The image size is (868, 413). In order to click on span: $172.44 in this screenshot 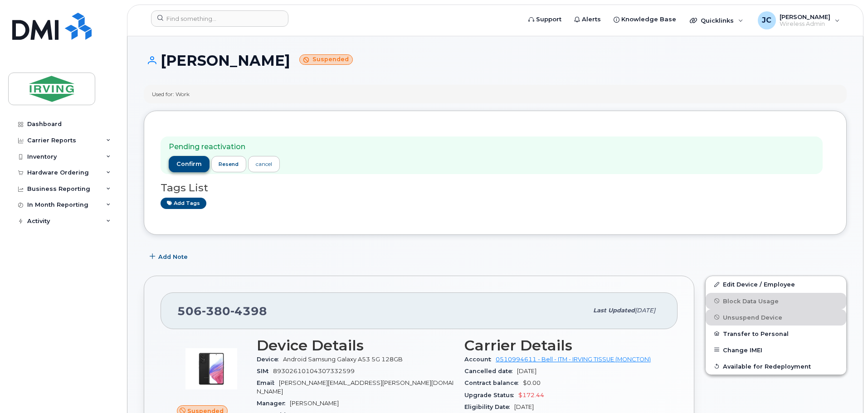, I will do `click(531, 395)`.